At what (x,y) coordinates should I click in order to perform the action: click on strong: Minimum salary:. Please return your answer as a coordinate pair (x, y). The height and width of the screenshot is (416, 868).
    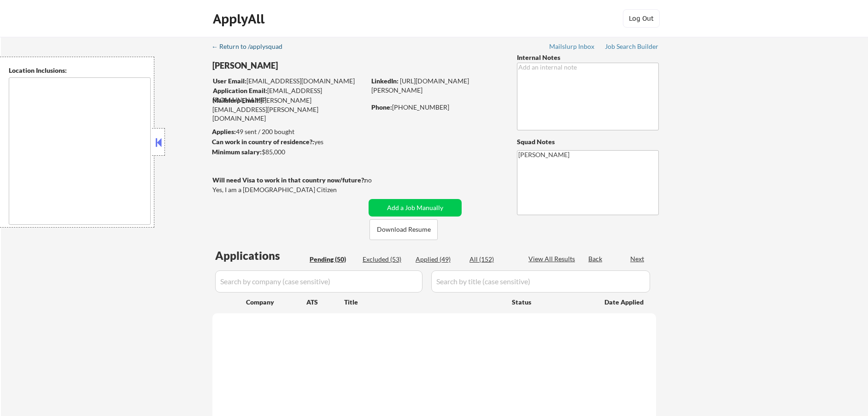
    Looking at the image, I should click on (237, 151).